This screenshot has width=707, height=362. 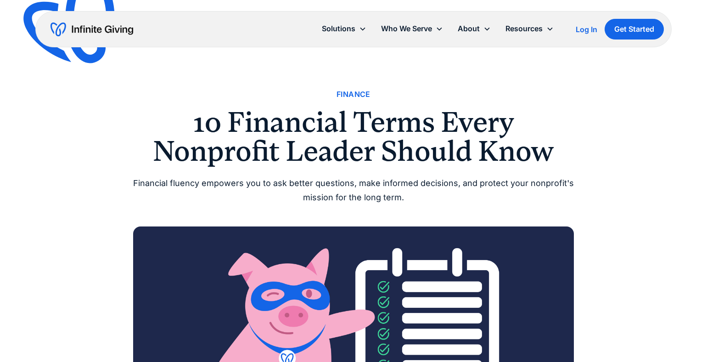 What do you see at coordinates (353, 94) in the screenshot?
I see `div: Finance` at bounding box center [353, 94].